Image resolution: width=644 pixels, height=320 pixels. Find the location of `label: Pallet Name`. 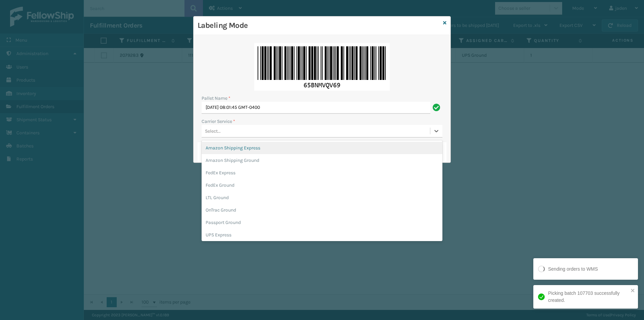

label: Pallet Name is located at coordinates (216, 98).